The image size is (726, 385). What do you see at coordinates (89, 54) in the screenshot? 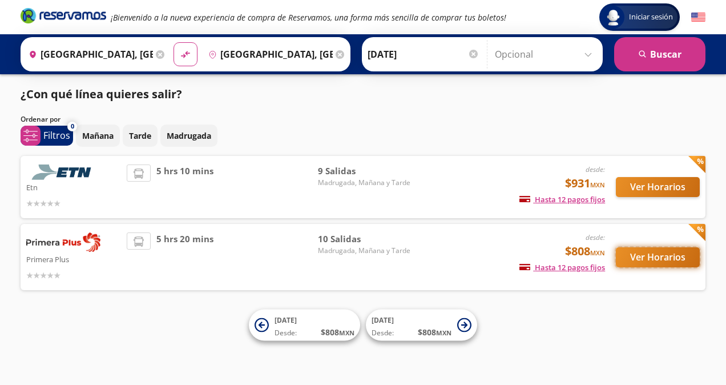
I see `input: Buscar Origen` at bounding box center [89, 54].